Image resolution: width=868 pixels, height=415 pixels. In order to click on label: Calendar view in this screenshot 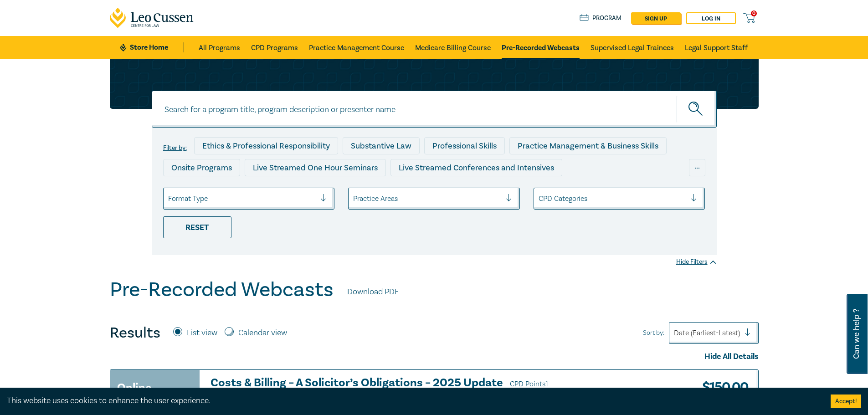, I will do `click(262, 333)`.